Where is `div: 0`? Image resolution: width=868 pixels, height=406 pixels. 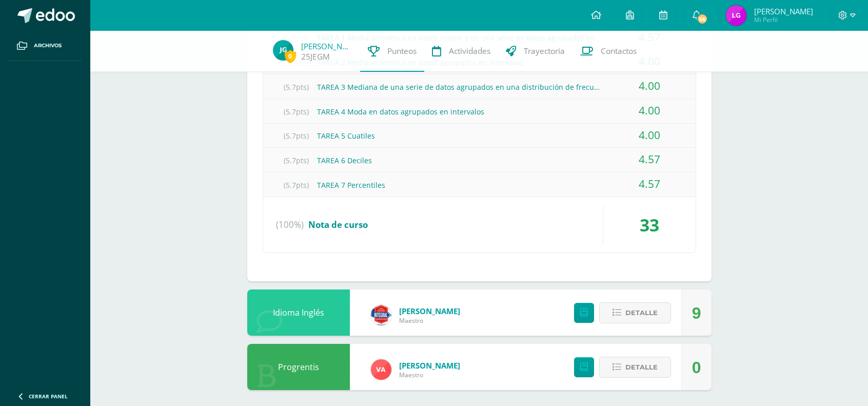
div: 0 is located at coordinates (696, 367).